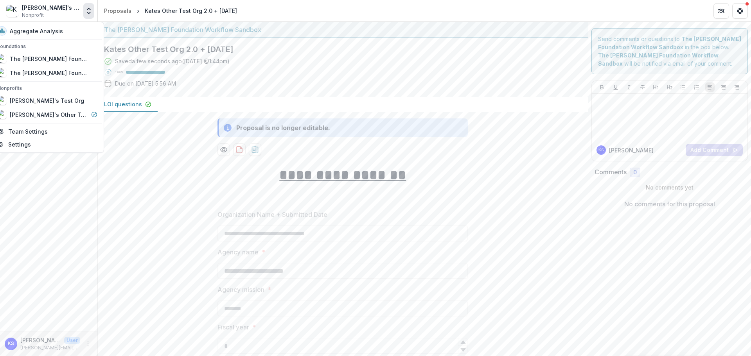 This screenshot has width=751, height=356. I want to click on div: Proposals, so click(118, 11).